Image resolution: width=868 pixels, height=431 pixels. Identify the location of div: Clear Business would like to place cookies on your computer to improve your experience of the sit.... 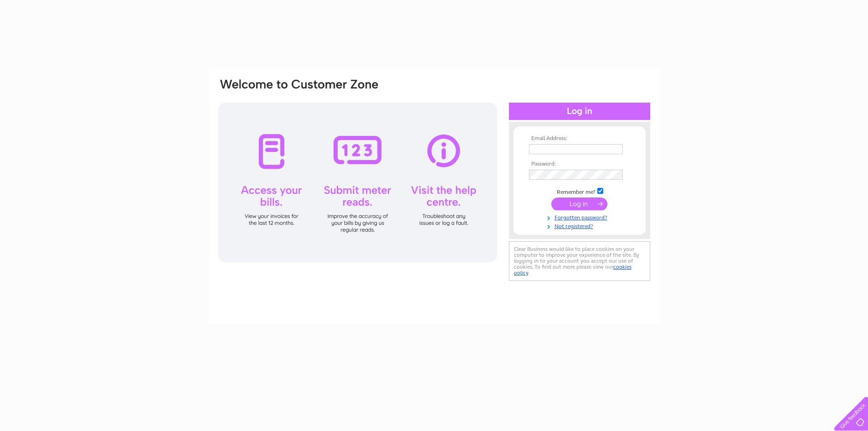
(580, 261).